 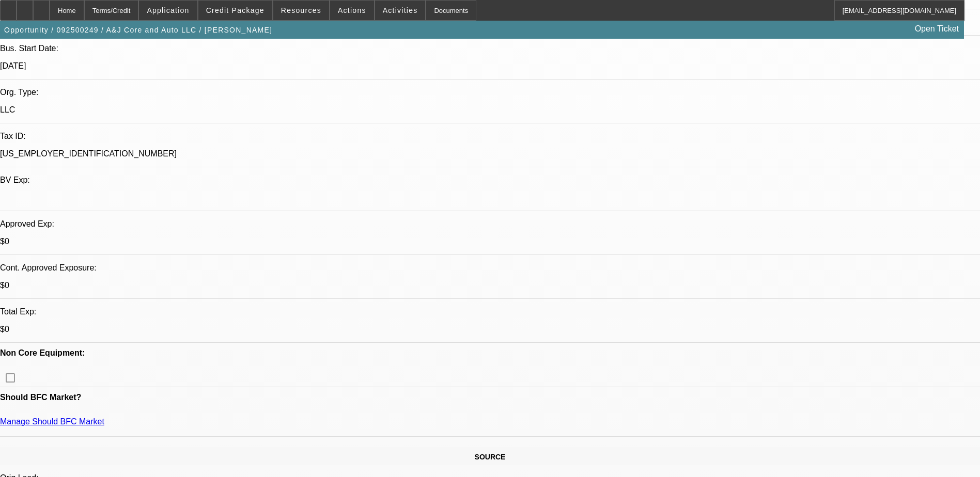 I want to click on button: Application, so click(x=168, y=11).